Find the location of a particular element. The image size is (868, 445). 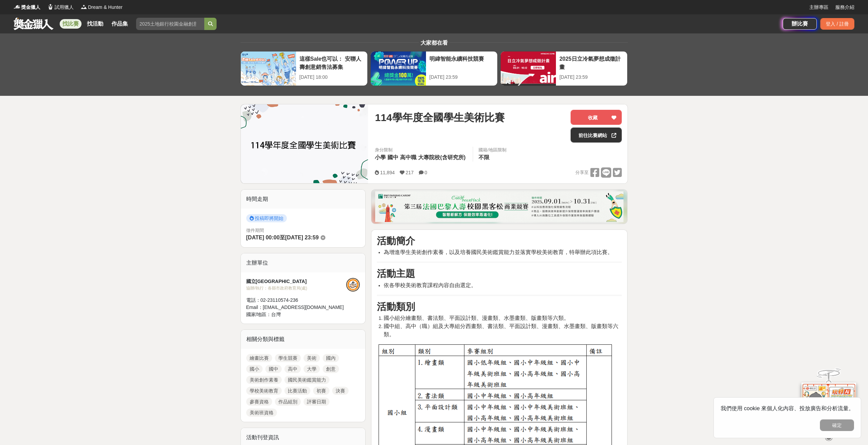

a: 決賽 is located at coordinates (340, 391).